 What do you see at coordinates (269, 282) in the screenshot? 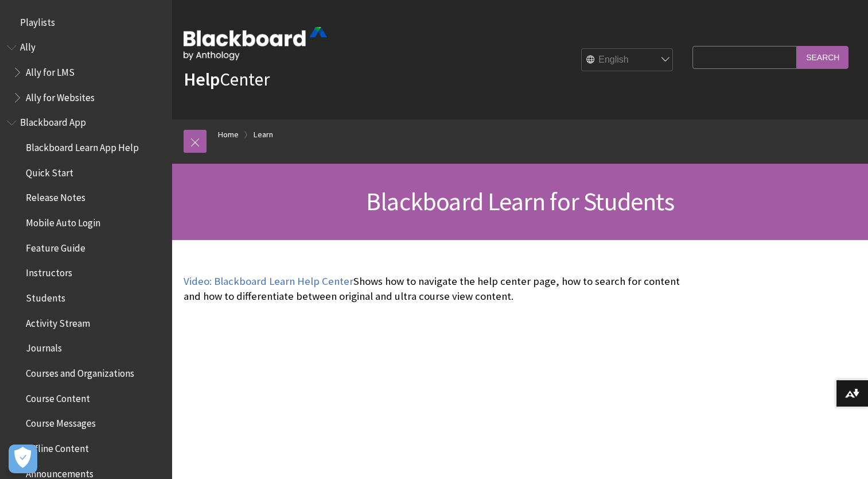
I see `a: Video: Blackboard Learn Help Center` at bounding box center [269, 282].